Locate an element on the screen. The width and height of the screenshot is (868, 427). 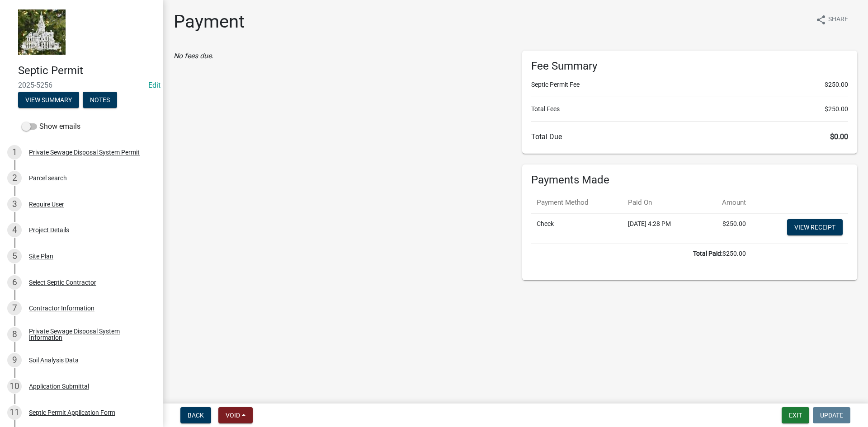
button: View Summary is located at coordinates (49, 100).